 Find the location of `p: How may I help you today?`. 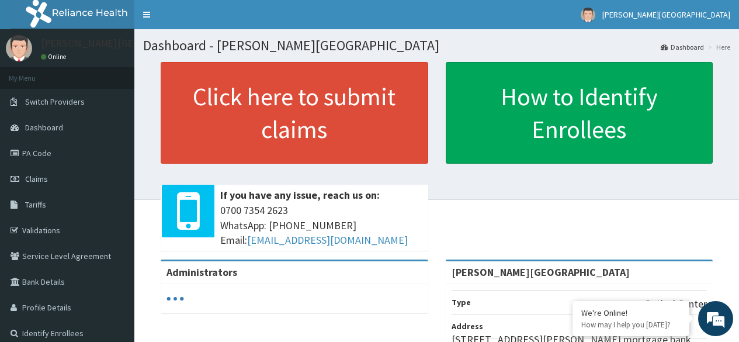

p: How may I help you today? is located at coordinates (631, 324).